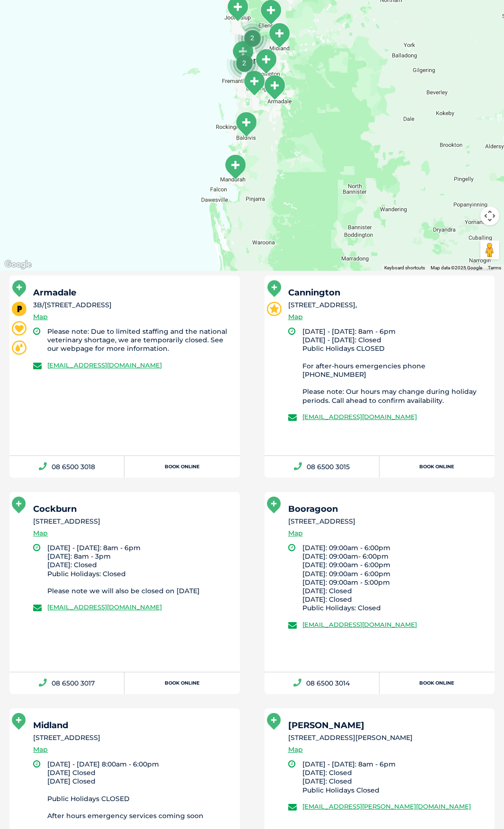  Describe the element at coordinates (387, 293) in the screenshot. I see `h5: Cannington` at that location.